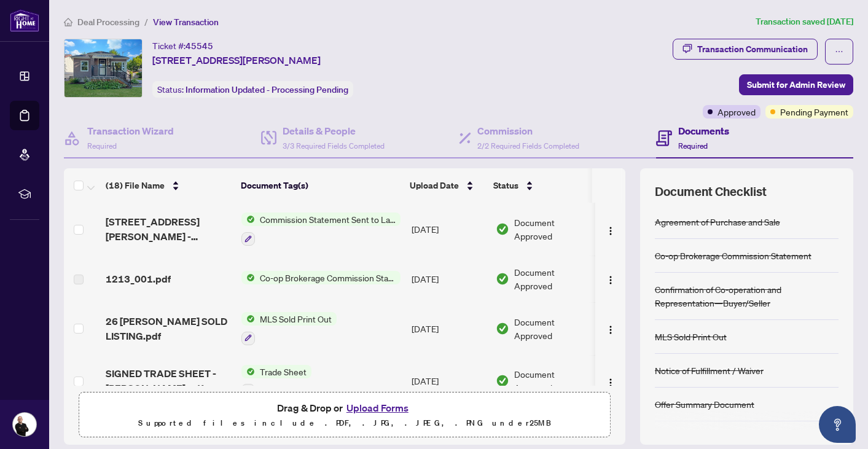 The height and width of the screenshot is (449, 868). Describe the element at coordinates (295, 319) in the screenshot. I see `span: MLS Sold Print Out` at that location.